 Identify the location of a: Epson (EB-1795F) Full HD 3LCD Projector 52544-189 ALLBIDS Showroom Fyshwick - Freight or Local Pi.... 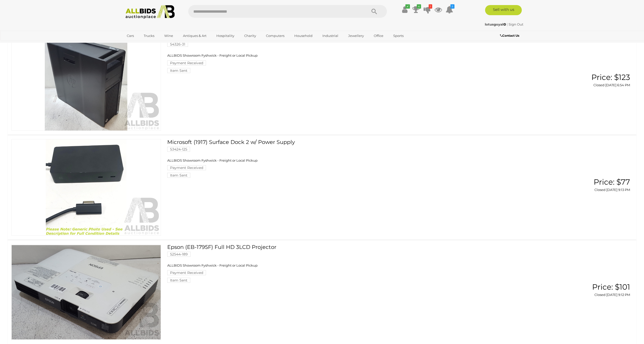
(349, 264).